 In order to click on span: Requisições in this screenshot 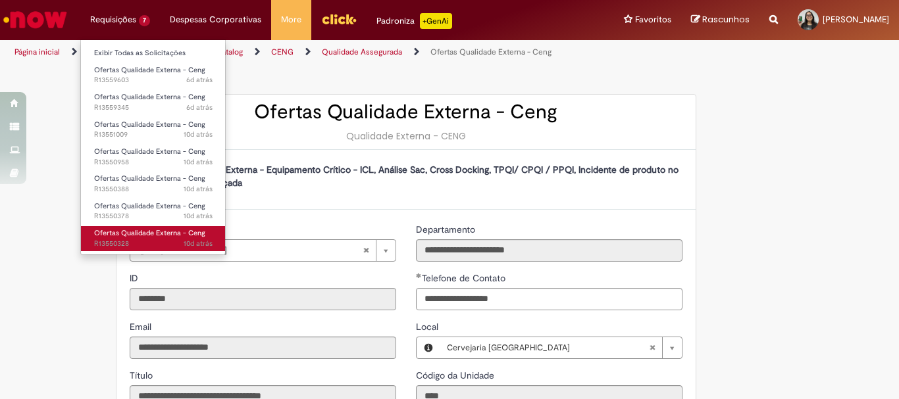, I will do `click(113, 20)`.